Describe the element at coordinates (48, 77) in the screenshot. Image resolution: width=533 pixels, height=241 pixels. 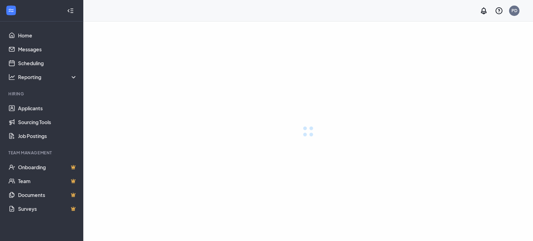
I see `div: Reporting` at that location.